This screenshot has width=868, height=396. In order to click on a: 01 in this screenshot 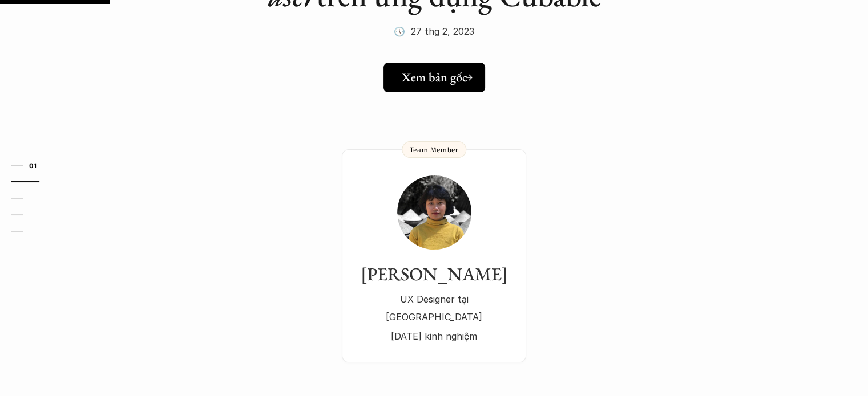, I will do `click(38, 165)`.